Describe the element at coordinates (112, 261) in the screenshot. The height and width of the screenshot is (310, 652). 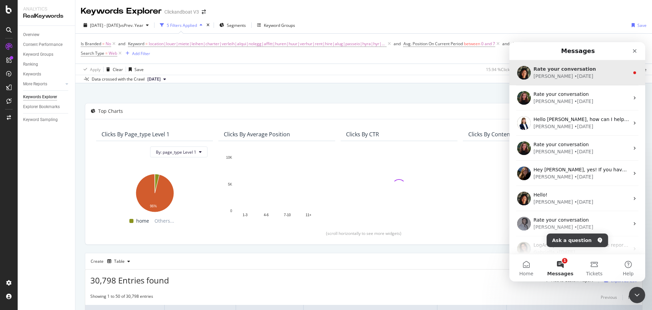
I see `div: Create` at that location.